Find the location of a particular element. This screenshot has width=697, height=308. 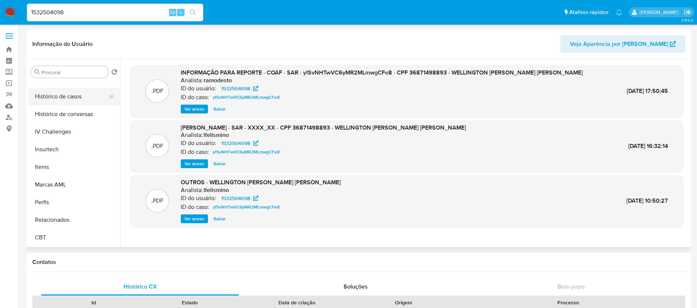

h1: Contatos is located at coordinates (359, 262).